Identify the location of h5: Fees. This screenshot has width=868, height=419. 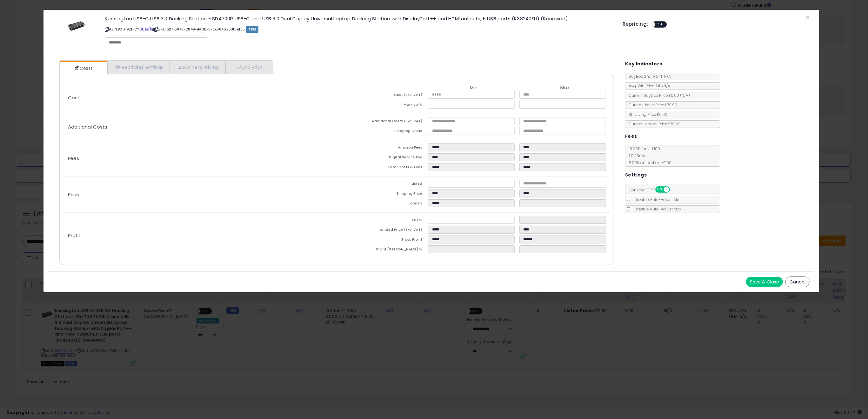
(631, 136).